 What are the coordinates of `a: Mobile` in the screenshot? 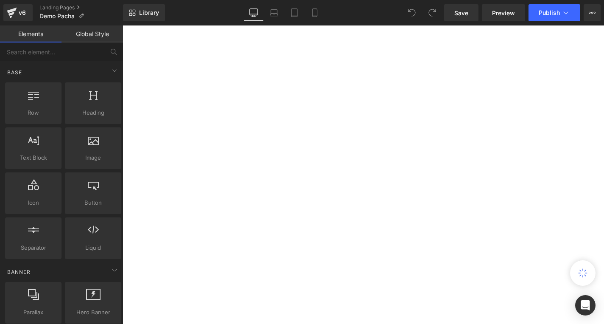 It's located at (315, 13).